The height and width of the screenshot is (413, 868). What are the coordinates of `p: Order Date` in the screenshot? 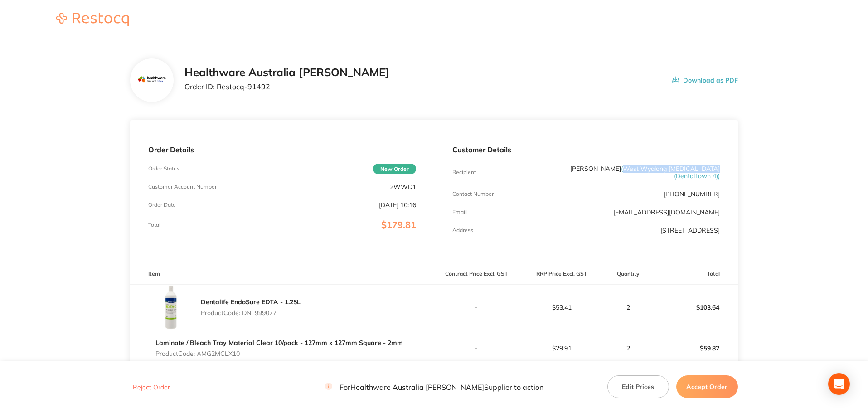 It's located at (162, 204).